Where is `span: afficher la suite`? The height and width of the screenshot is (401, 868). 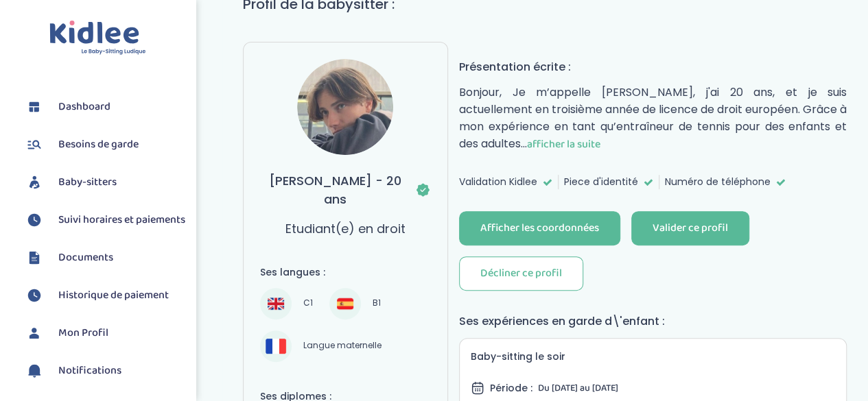 span: afficher la suite is located at coordinates (563, 144).